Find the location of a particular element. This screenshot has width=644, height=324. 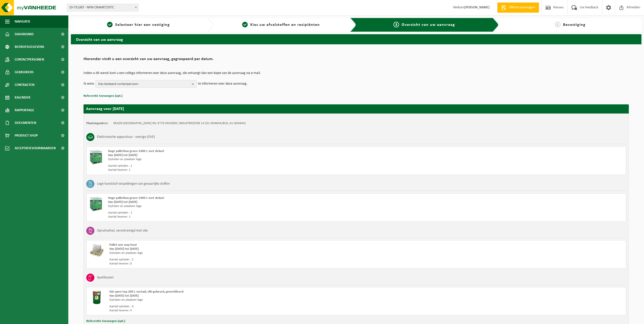

a: 1Selecteer hier een vestiging is located at coordinates (139, 25).